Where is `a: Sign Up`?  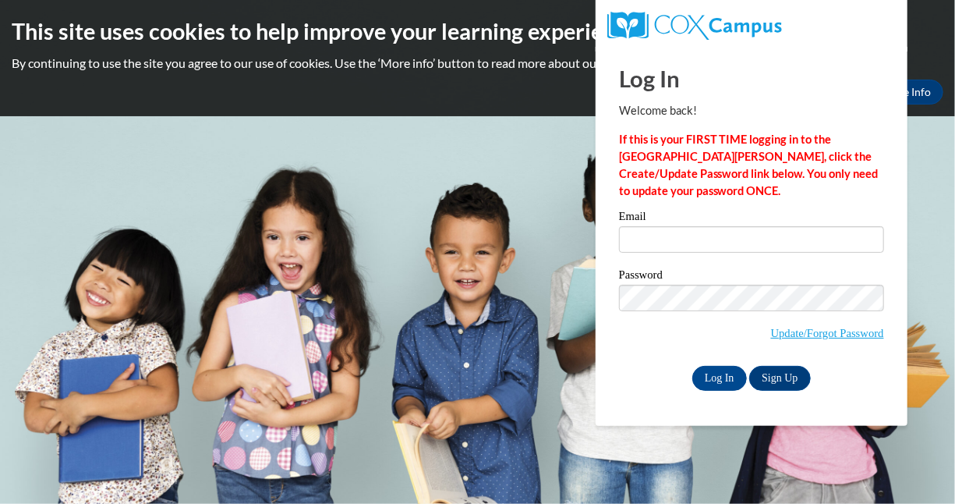
a: Sign Up is located at coordinates (780, 378).